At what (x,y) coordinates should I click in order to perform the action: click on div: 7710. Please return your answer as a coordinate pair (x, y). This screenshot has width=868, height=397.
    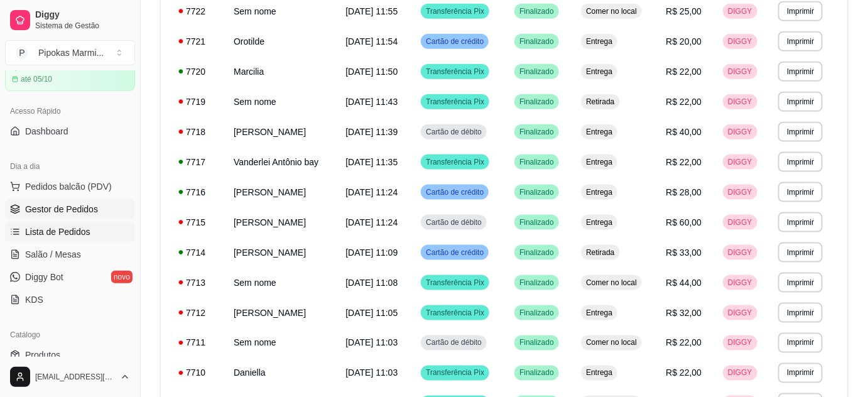
    Looking at the image, I should click on (198, 373).